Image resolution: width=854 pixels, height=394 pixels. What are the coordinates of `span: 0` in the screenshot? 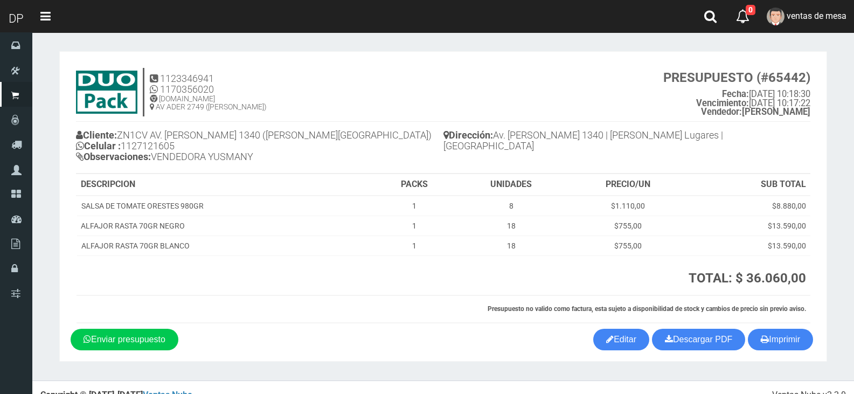 It's located at (751, 10).